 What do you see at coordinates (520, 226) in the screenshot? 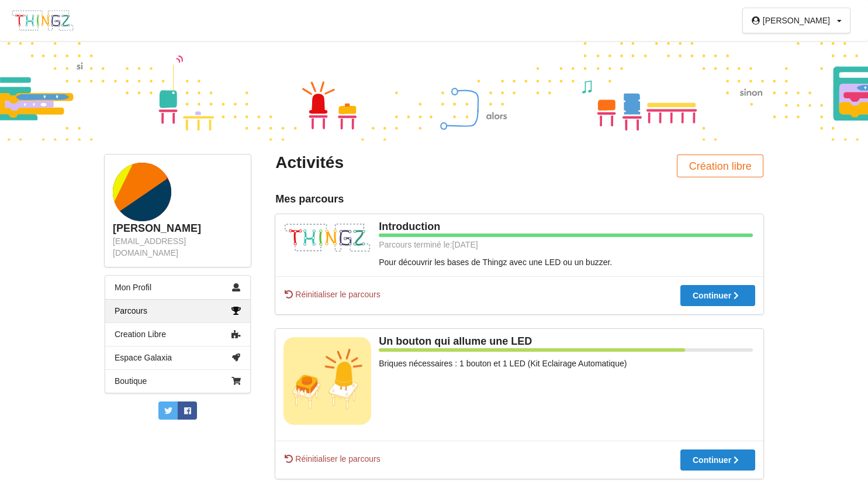
I see `div: Introduction` at bounding box center [520, 226].